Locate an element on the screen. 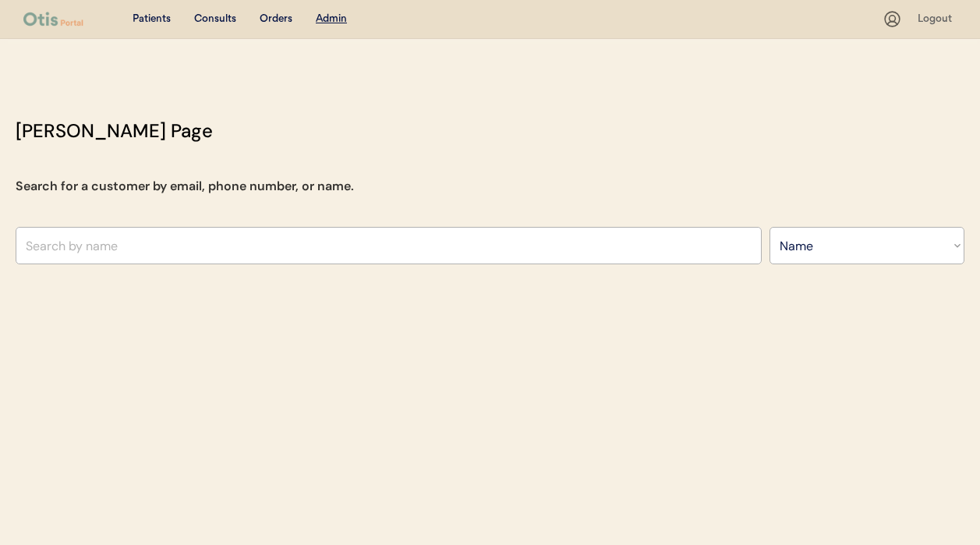 The height and width of the screenshot is (545, 980). div: Consults is located at coordinates (215, 19).